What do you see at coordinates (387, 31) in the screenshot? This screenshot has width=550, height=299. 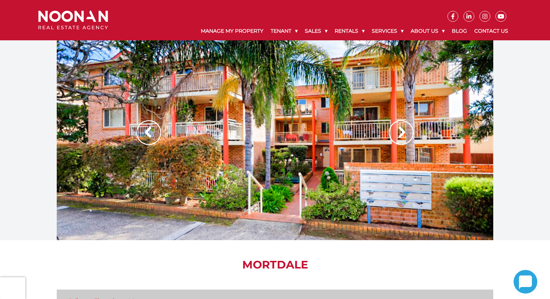 I see `a: Services` at bounding box center [387, 31].